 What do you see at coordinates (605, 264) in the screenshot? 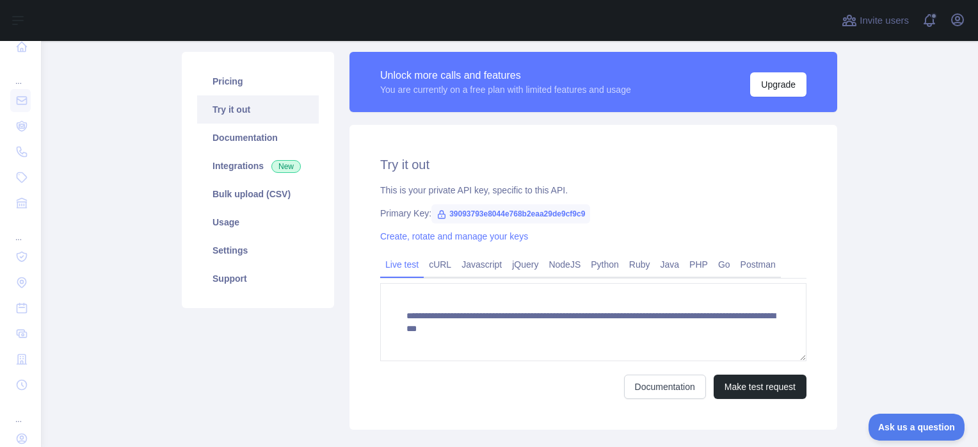
I see `a: Python` at bounding box center [605, 264].